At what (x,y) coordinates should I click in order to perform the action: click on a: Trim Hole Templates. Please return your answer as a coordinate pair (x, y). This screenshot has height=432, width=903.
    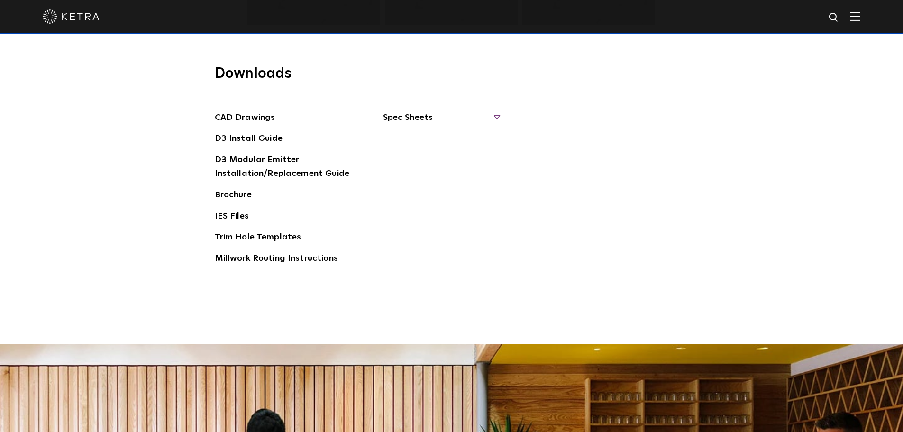
    Looking at the image, I should click on (258, 238).